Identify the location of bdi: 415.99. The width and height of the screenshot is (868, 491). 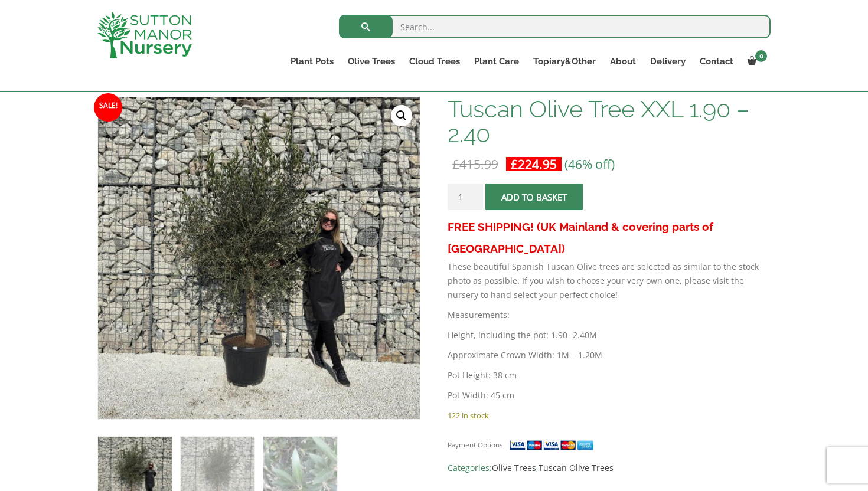
(475, 164).